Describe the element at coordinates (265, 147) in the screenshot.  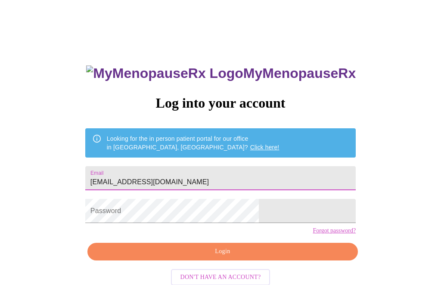
I see `a: Click here!` at that location.